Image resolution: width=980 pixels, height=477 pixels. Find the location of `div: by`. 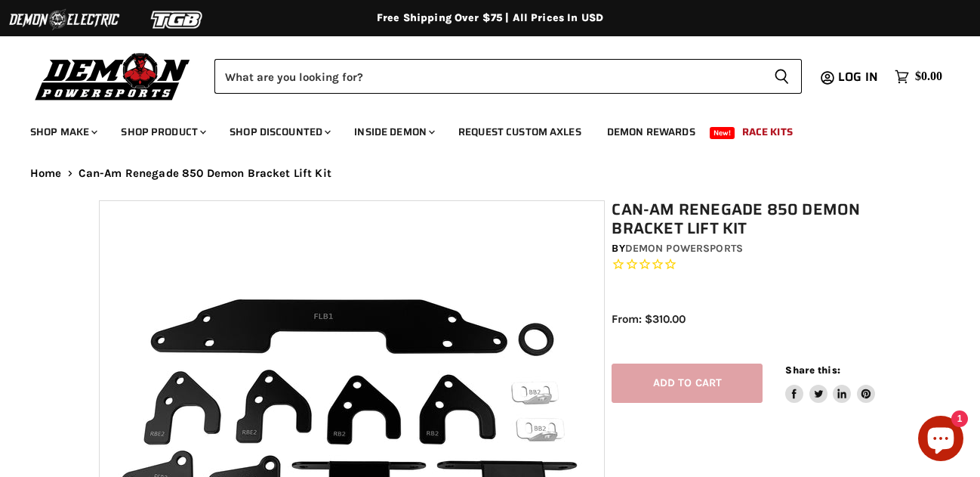

div: by is located at coordinates (749, 248).